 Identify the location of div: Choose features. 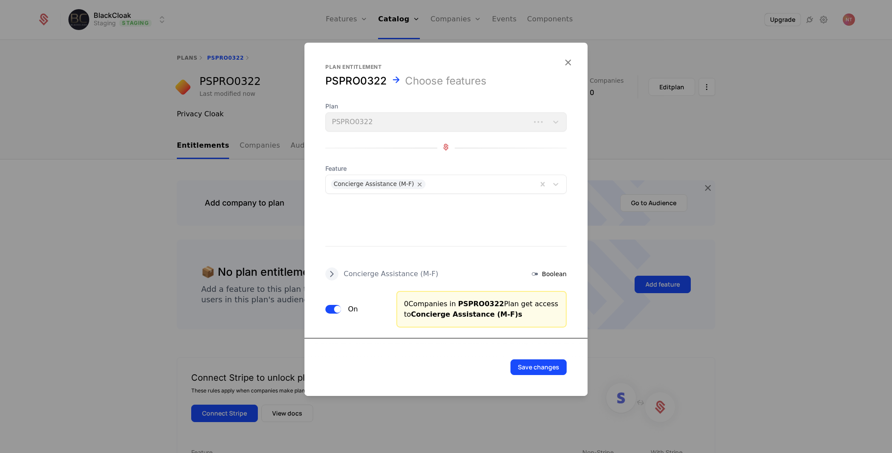
(446, 81).